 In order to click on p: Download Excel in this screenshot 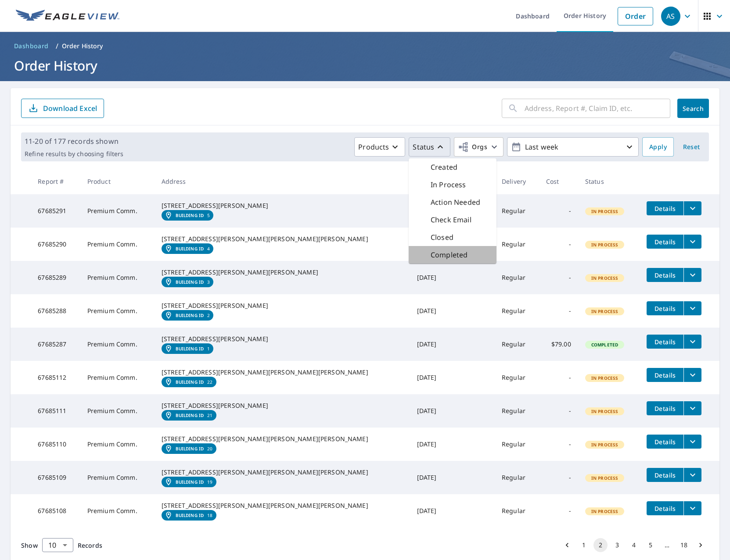, I will do `click(70, 109)`.